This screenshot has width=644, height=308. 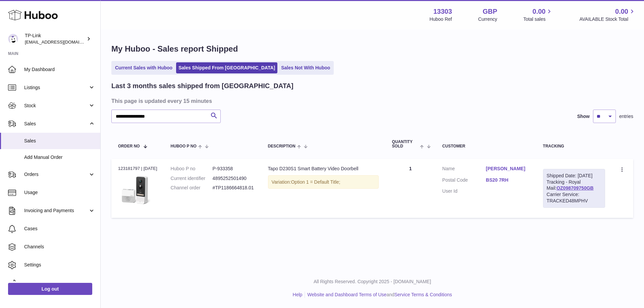 What do you see at coordinates (508, 180) in the screenshot?
I see `a: BS20 7RH` at bounding box center [508, 180].